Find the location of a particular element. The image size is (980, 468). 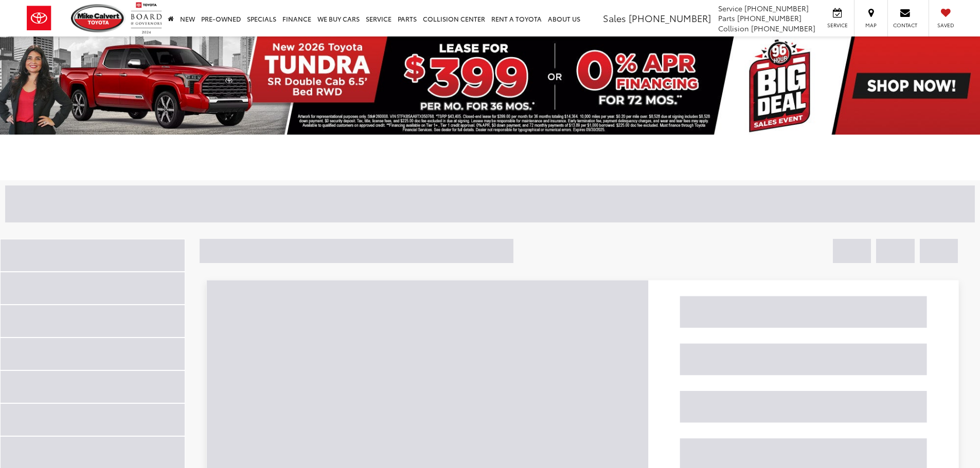

span: Sales is located at coordinates (614, 18).